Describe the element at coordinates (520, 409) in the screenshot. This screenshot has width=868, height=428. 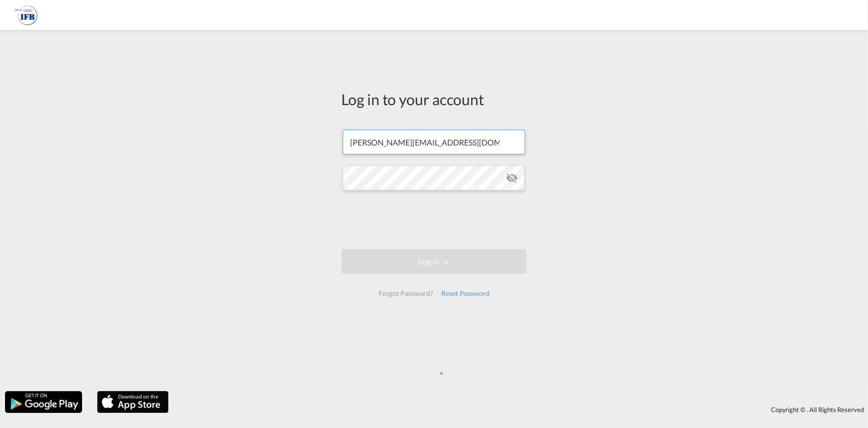
I see `div: Copyright © . All Rights Reserved` at that location.